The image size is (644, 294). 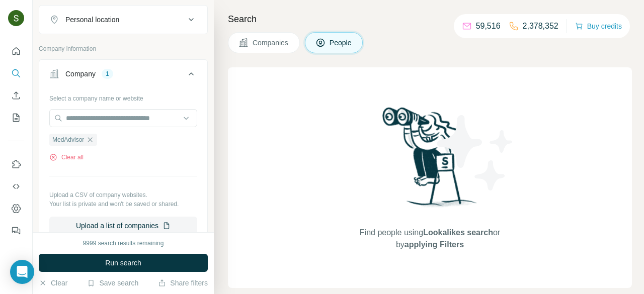 What do you see at coordinates (341, 43) in the screenshot?
I see `span: People` at bounding box center [341, 43].